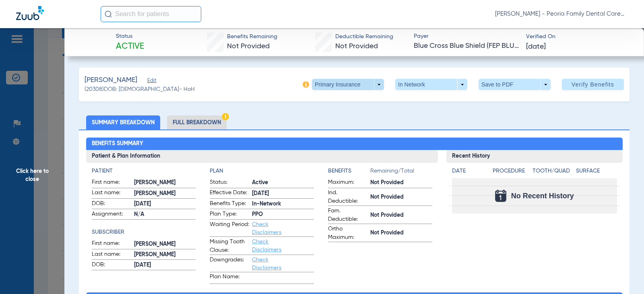 This screenshot has height=294, width=644. What do you see at coordinates (151, 14) in the screenshot?
I see `input: Search for patients` at bounding box center [151, 14].